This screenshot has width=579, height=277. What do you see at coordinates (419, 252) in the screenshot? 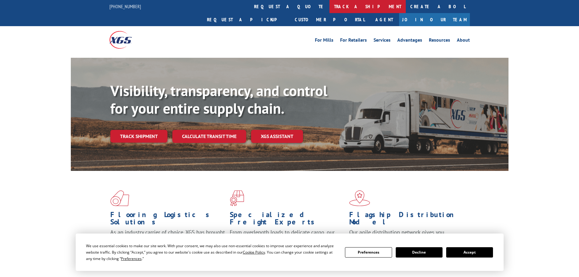
I see `button: Decline` at bounding box center [419, 252].